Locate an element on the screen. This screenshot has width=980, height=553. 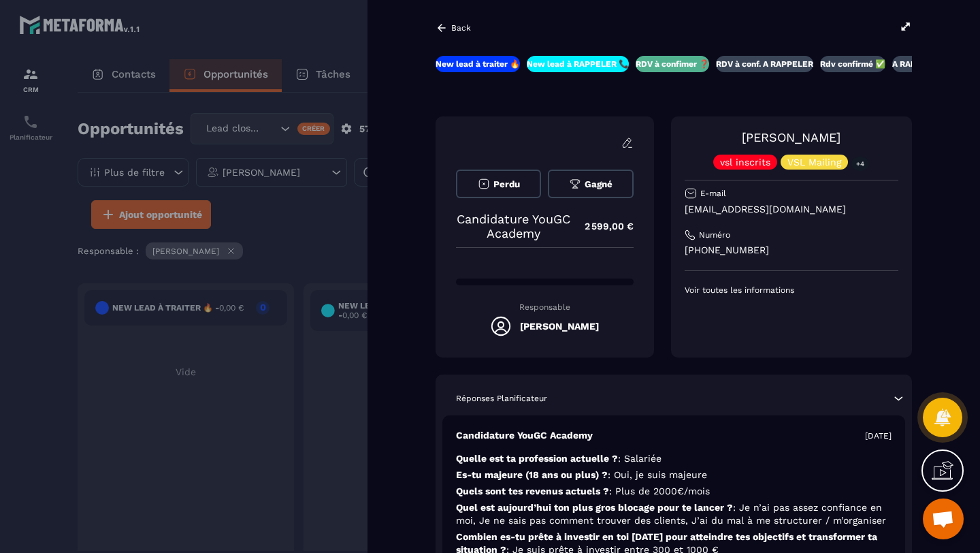
p: Es-tu majeure (18 ans ou plus) ? is located at coordinates (674, 474).